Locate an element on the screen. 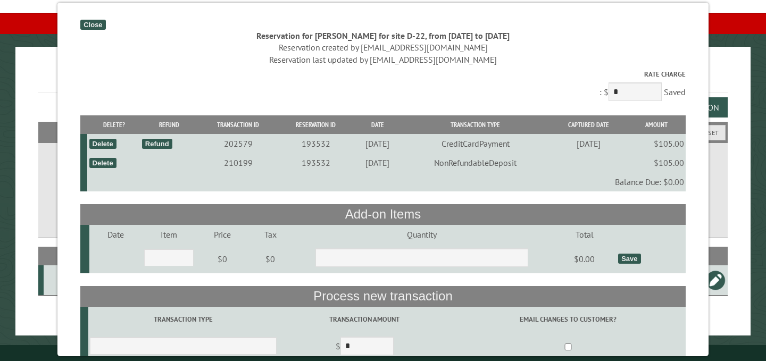 The height and width of the screenshot is (361, 766). td: Balance Due: $0.00 is located at coordinates (386, 182).